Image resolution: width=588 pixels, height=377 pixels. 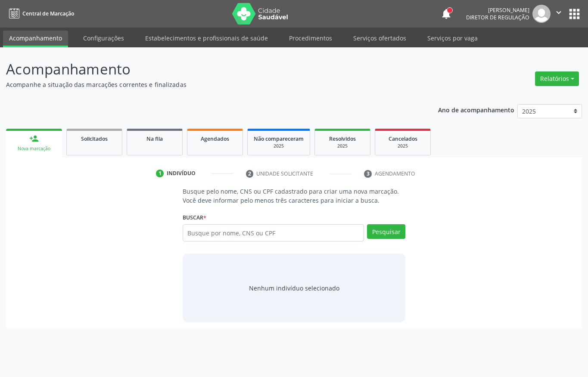 What do you see at coordinates (476, 110) in the screenshot?
I see `p: Ano de acompanhamento` at bounding box center [476, 110].